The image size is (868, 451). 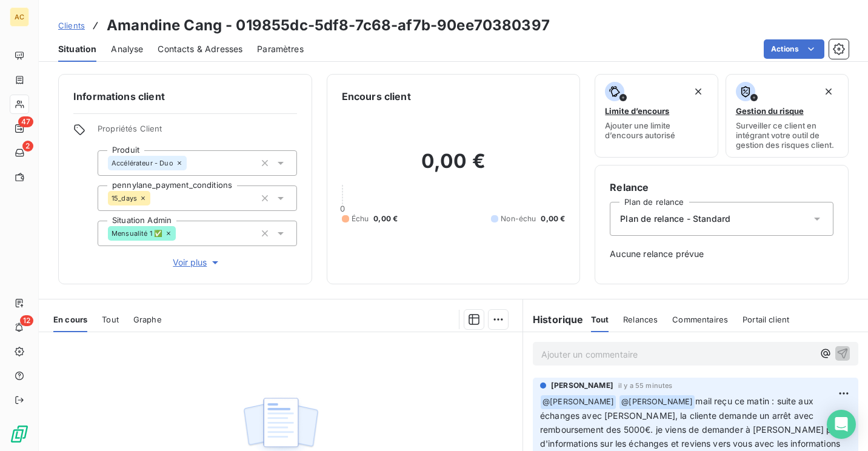 I want to click on h2: 0,00 €, so click(x=453, y=168).